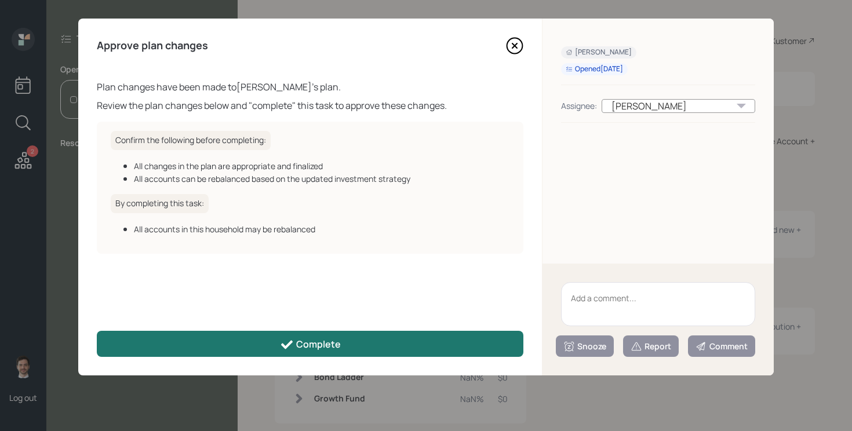 The height and width of the screenshot is (431, 852). Describe the element at coordinates (322, 166) in the screenshot. I see `div: All changes in the plan are appropriate and finalized` at that location.